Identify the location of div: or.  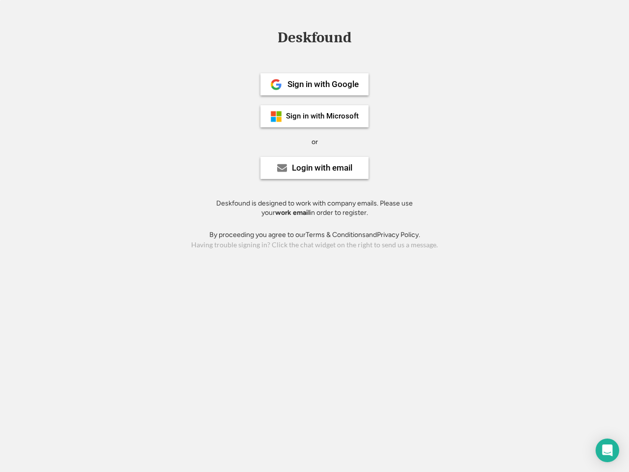
(315, 142).